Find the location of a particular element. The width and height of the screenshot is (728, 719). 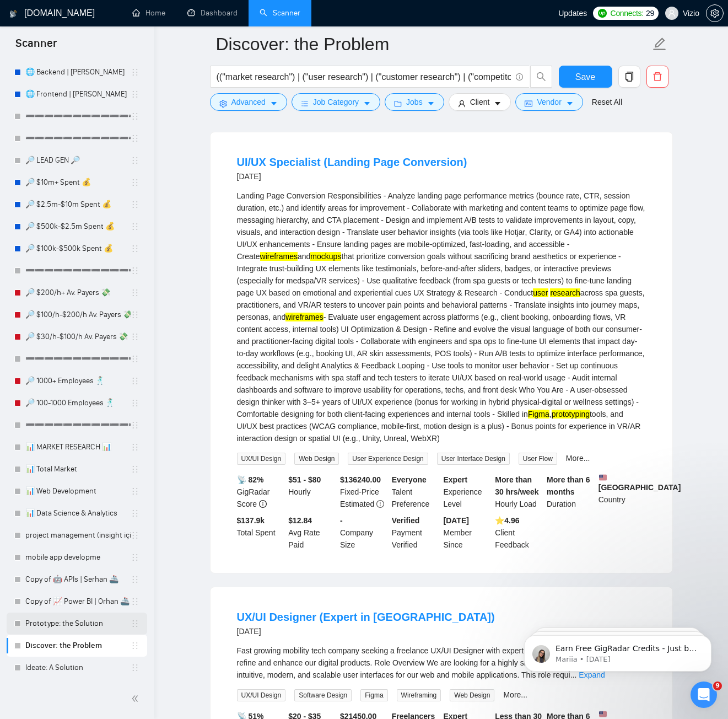

a: UI/UX Specialist (Landing Page Conversion) is located at coordinates (353, 162).